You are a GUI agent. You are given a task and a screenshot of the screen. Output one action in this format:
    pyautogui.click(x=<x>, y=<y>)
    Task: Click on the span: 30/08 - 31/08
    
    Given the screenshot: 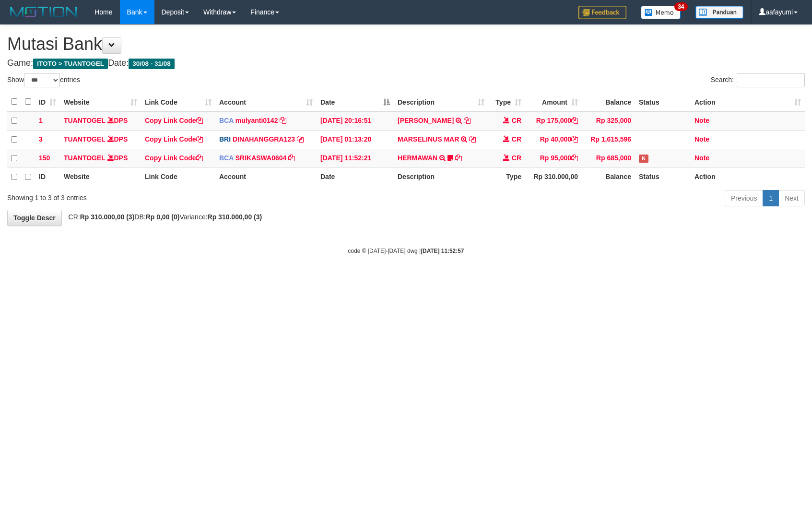 What is the action you would take?
    pyautogui.click(x=152, y=64)
    